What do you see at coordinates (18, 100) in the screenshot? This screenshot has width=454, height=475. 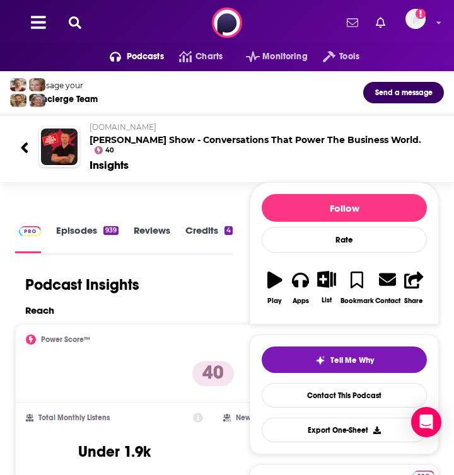 I see `img: Jon Profile` at bounding box center [18, 100].